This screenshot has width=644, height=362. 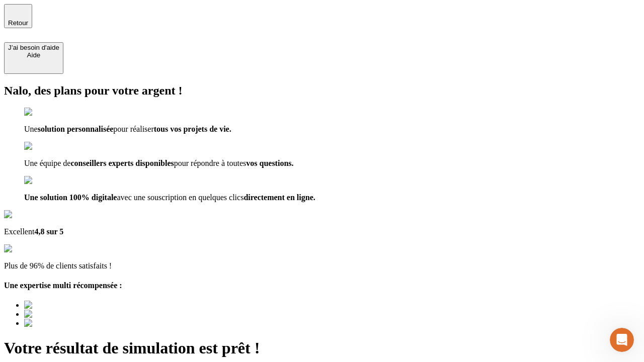 I want to click on span: tous vos projets de vie., so click(x=193, y=129).